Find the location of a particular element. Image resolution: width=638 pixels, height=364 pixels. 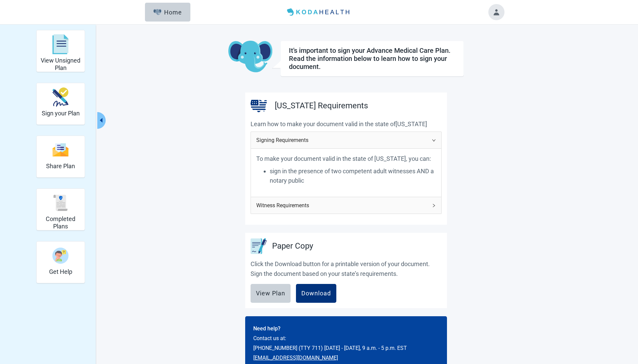

p: Contact us at: is located at coordinates (346, 338).